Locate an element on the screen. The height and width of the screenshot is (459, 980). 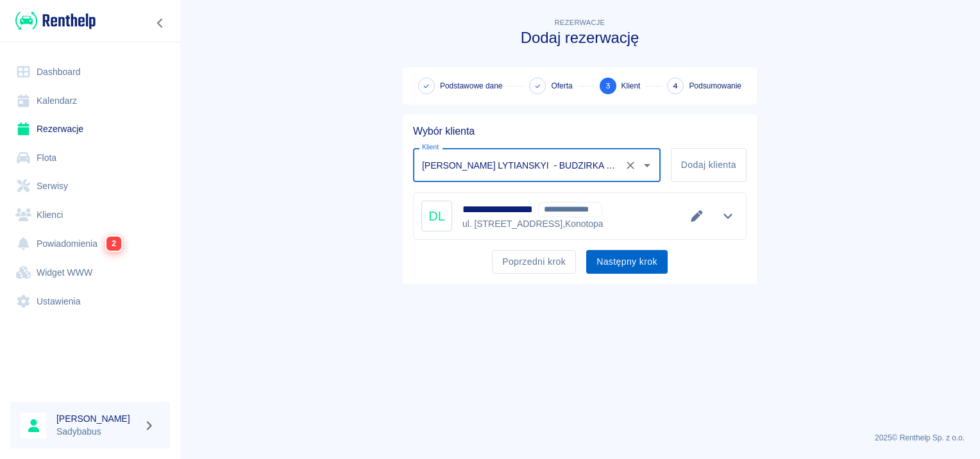
span: Oferta is located at coordinates (561, 86).